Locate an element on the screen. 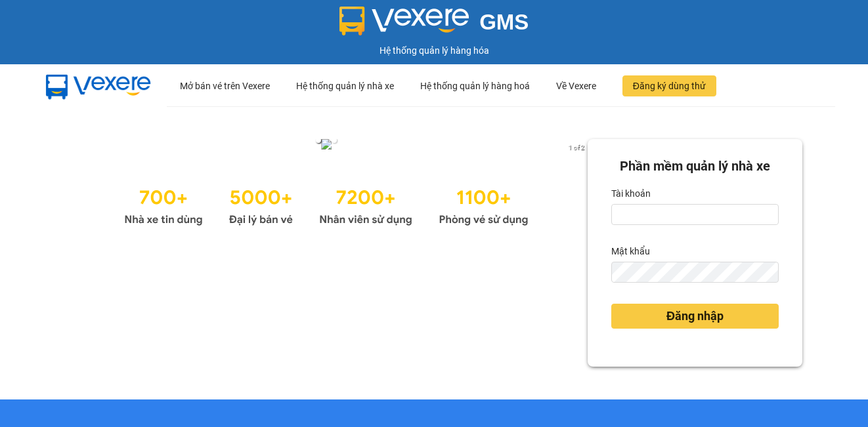 The image size is (868, 427). button: next slide / item is located at coordinates (579, 147).